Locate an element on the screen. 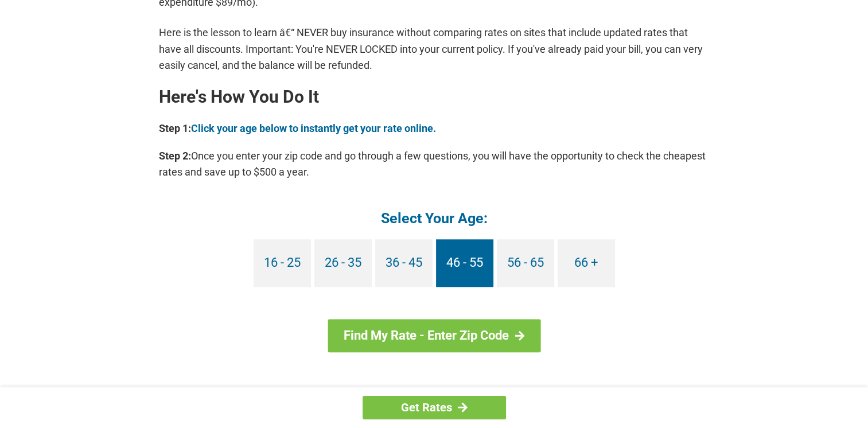 The image size is (868, 428). h4: Select Your Age: is located at coordinates (435, 218).